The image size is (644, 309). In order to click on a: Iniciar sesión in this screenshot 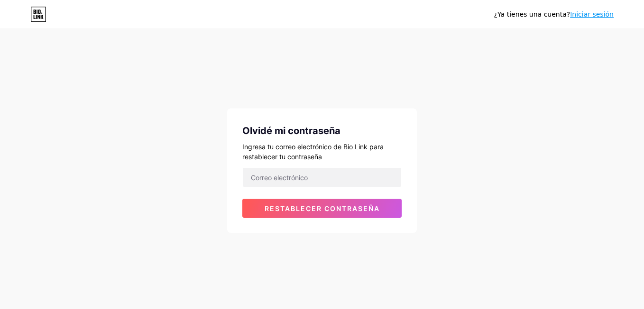, I will do `click(591, 14)`.